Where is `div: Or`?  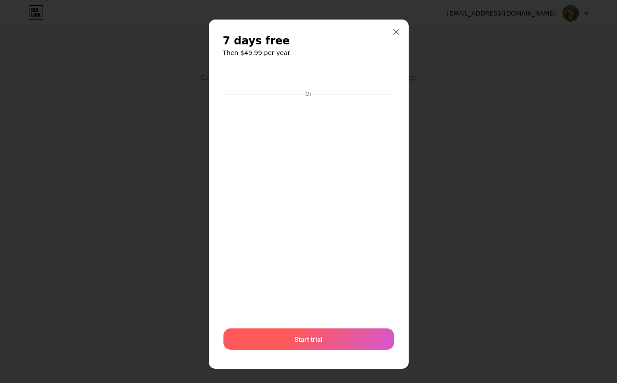
div: Or is located at coordinates (308, 94).